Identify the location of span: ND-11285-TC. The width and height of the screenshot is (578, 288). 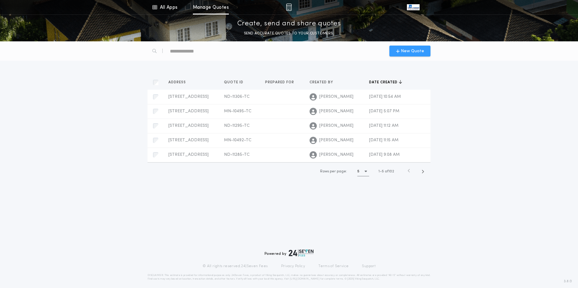
(237, 155).